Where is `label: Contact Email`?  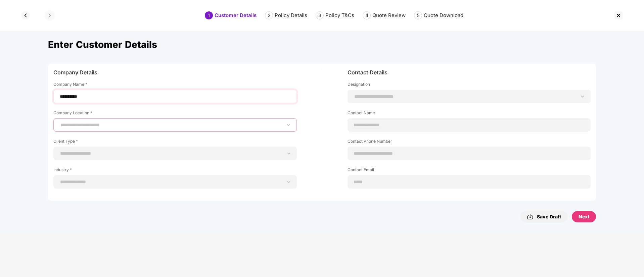 label: Contact Email is located at coordinates (469, 171).